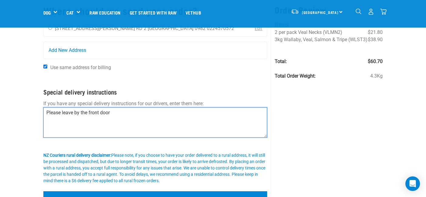 This screenshot has height=197, width=426. Describe the element at coordinates (383, 12) in the screenshot. I see `img: home-icon@2x.png` at that location.